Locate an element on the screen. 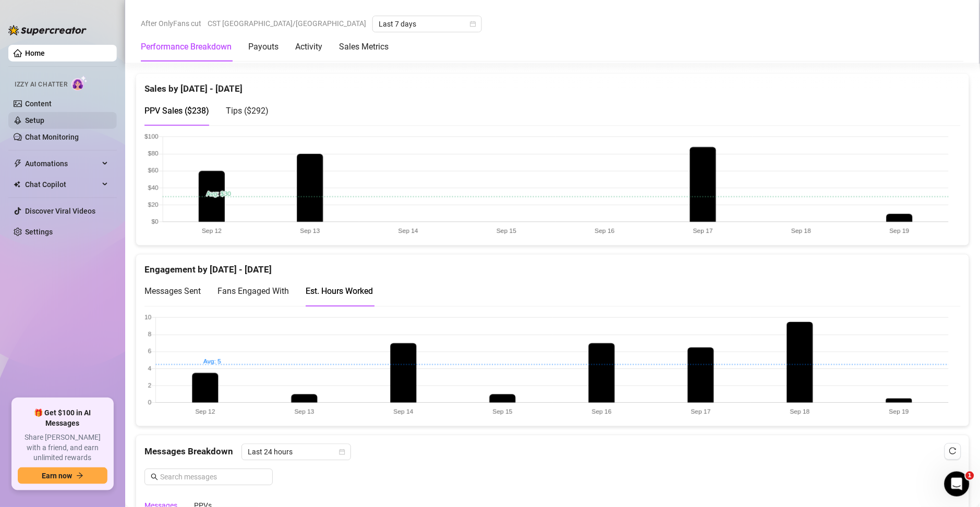  span: After OnlyFans cut is located at coordinates (171, 23).